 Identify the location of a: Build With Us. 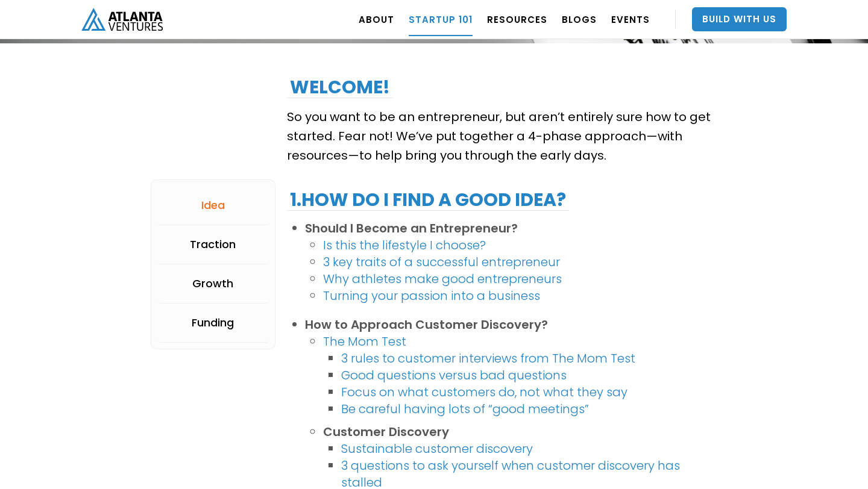
(739, 19).